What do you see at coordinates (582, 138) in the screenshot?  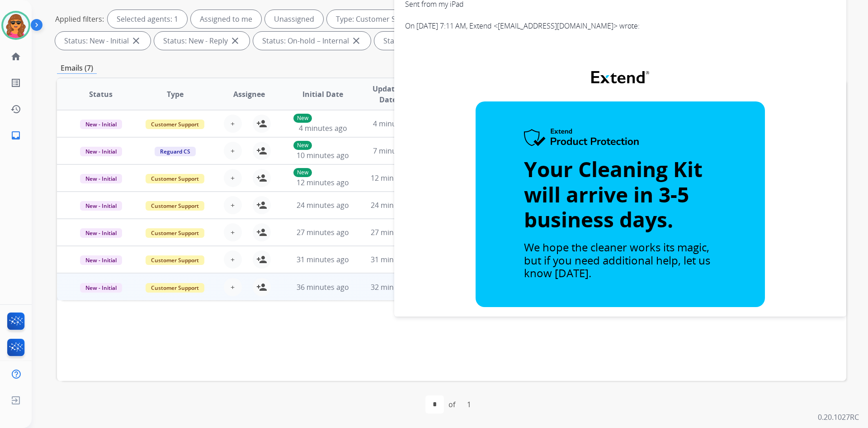 I see `img: Extend Product Protection` at bounding box center [582, 138].